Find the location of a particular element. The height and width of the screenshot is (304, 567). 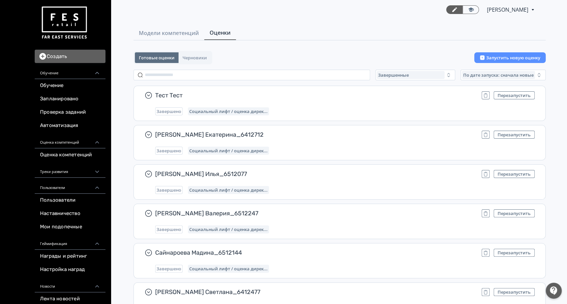

a: Награды и рейтинг is located at coordinates (70, 257).